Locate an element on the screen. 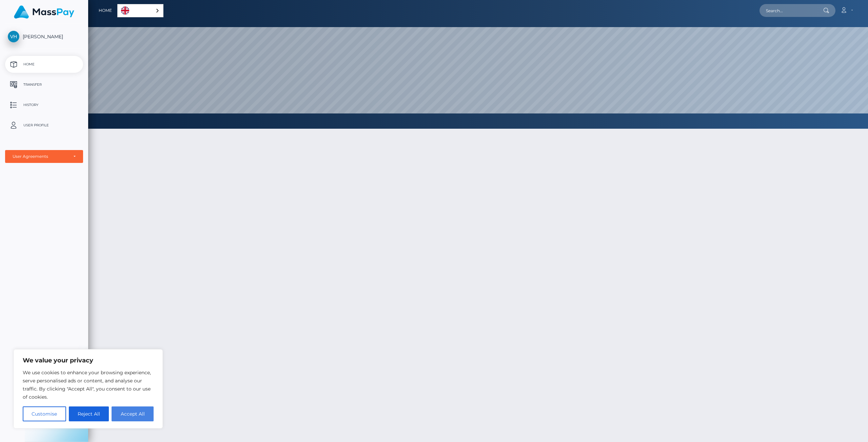 This screenshot has height=442, width=868. button: User Agreements is located at coordinates (44, 156).